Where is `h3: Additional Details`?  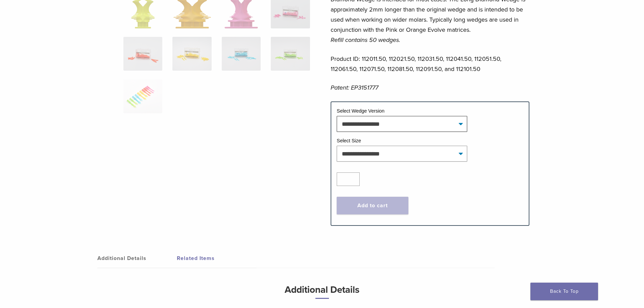
h3: Additional Details is located at coordinates (322, 293).